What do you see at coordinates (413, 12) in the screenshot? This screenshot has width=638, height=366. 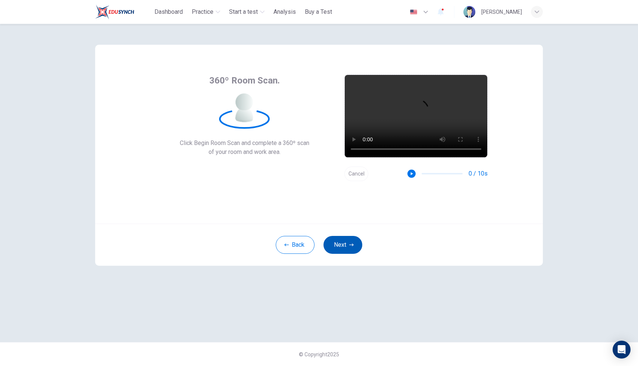 I see `img: en` at bounding box center [413, 12].